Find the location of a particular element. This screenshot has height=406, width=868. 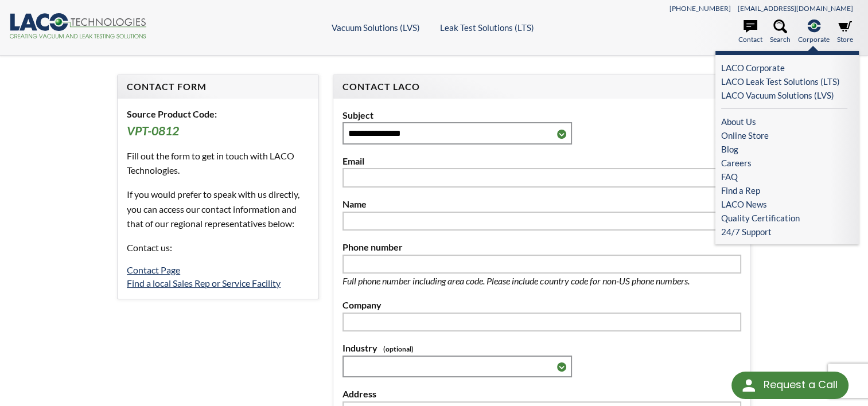

img: round button is located at coordinates (749, 386).